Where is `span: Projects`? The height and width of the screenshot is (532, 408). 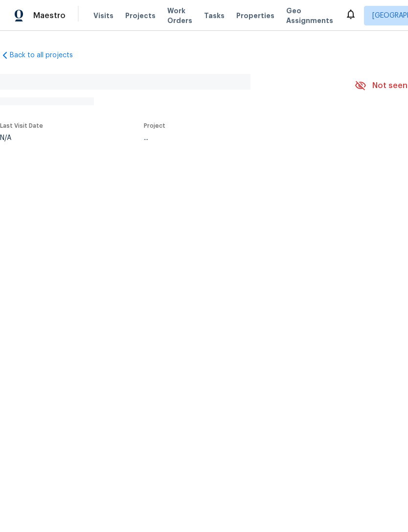 span: Projects is located at coordinates (140, 16).